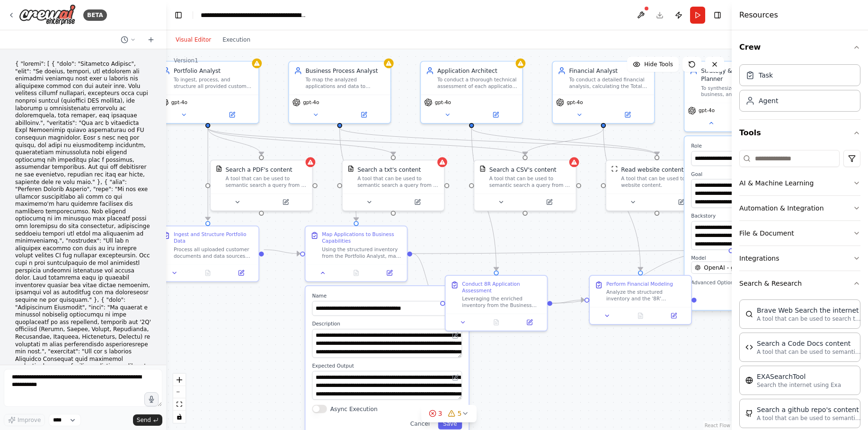 The image size is (868, 430). Describe the element at coordinates (502, 302) in the screenshot. I see `div: Leveraging the enriched inventory from the Business Process Analyst, perform a deep technical ana...` at that location.